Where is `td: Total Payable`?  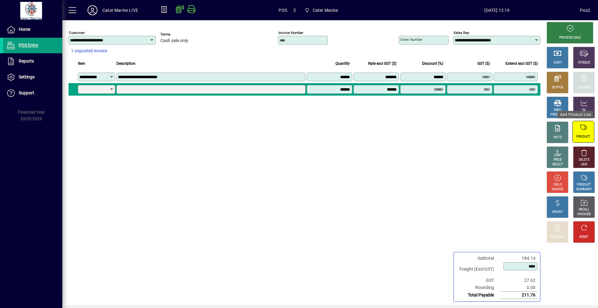 td: Total Payable is located at coordinates (478, 295).